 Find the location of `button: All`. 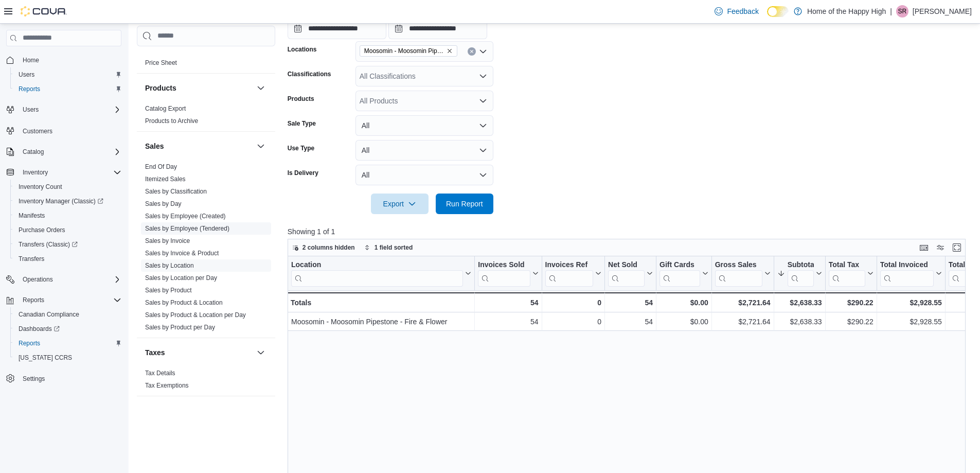

button: All is located at coordinates (424, 125).